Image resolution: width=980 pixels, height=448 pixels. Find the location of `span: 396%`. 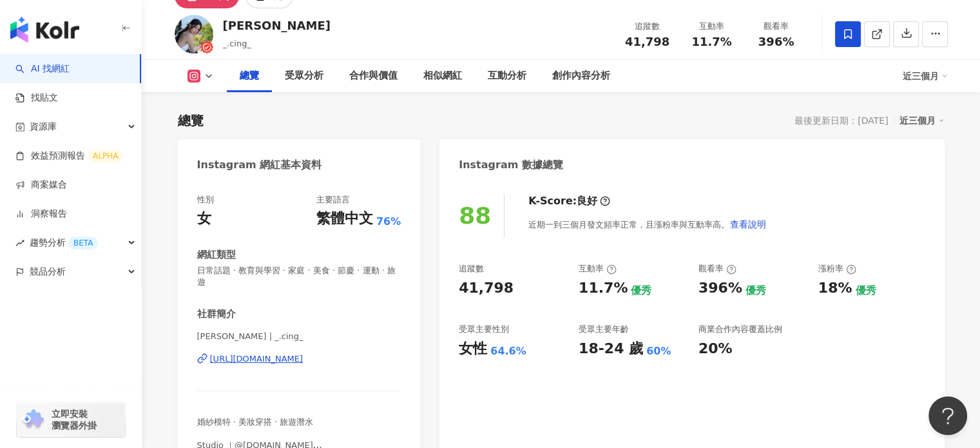

span: 396% is located at coordinates (776, 42).